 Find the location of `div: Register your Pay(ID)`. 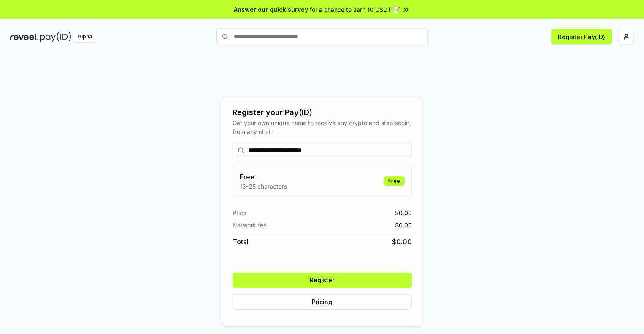

div: Register your Pay(ID) is located at coordinates (322, 112).